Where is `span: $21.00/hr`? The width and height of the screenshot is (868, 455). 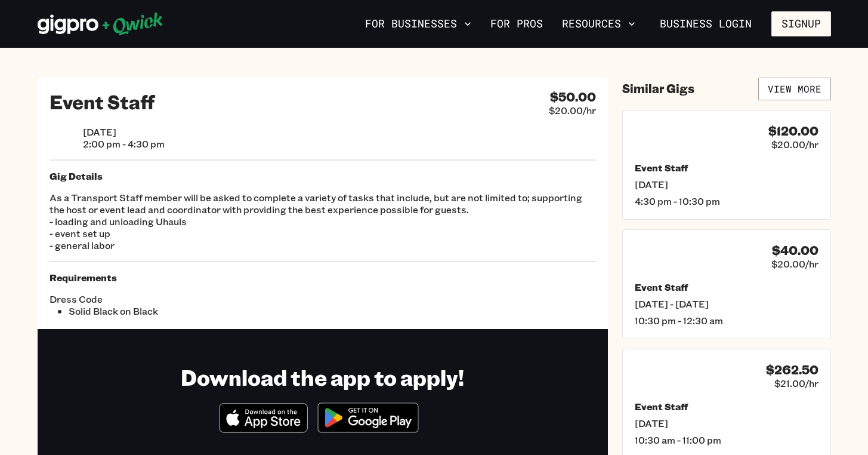 span: $21.00/hr is located at coordinates (797, 383).